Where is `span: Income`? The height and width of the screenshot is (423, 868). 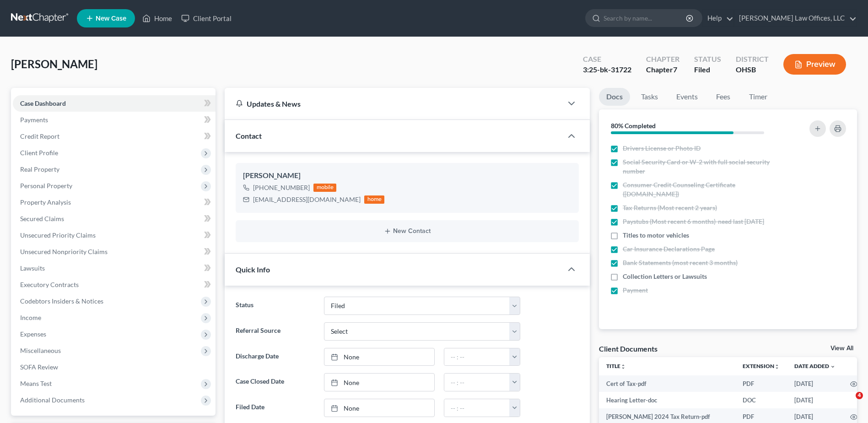 span: Income is located at coordinates (31, 318).